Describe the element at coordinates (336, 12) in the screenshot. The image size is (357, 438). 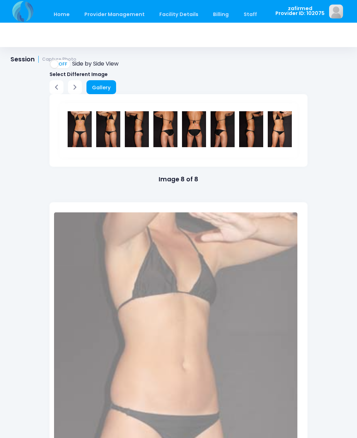
I see `img: image` at that location.